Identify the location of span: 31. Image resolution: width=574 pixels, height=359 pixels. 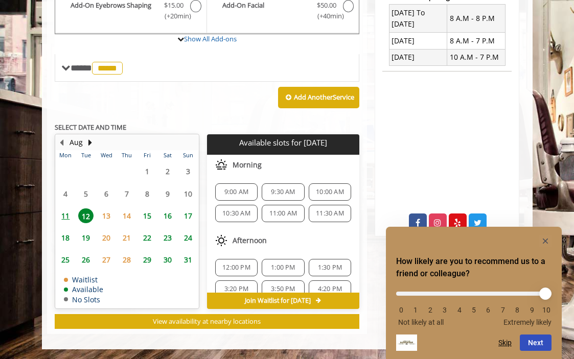
(188, 260).